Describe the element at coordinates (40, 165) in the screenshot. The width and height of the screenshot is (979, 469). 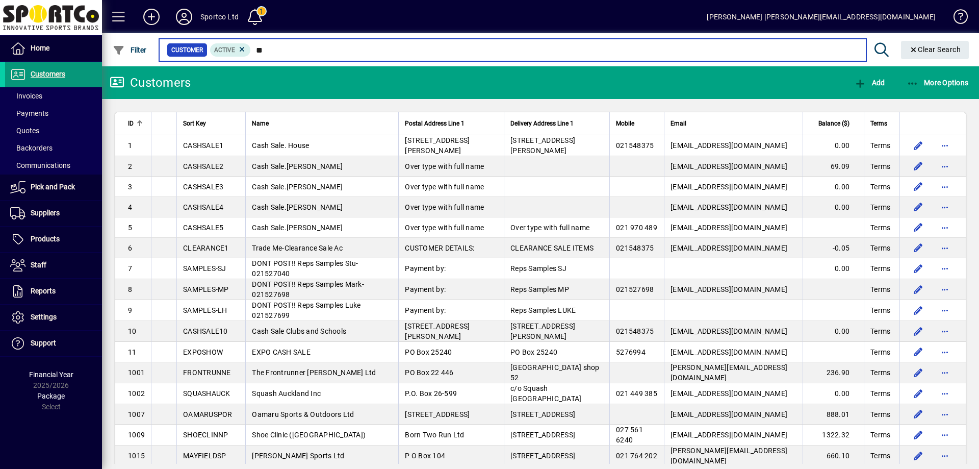
I see `span: Communications` at that location.